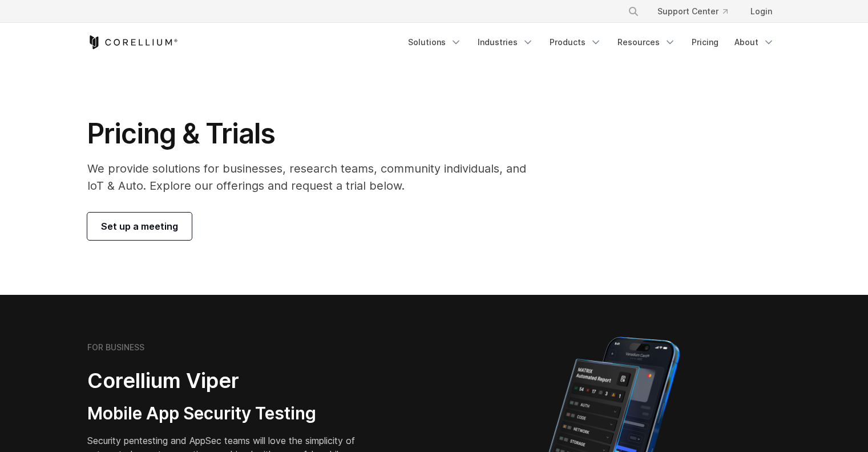 This screenshot has height=452, width=868. Describe the element at coordinates (139, 226) in the screenshot. I see `span: Set up a meeting` at that location.